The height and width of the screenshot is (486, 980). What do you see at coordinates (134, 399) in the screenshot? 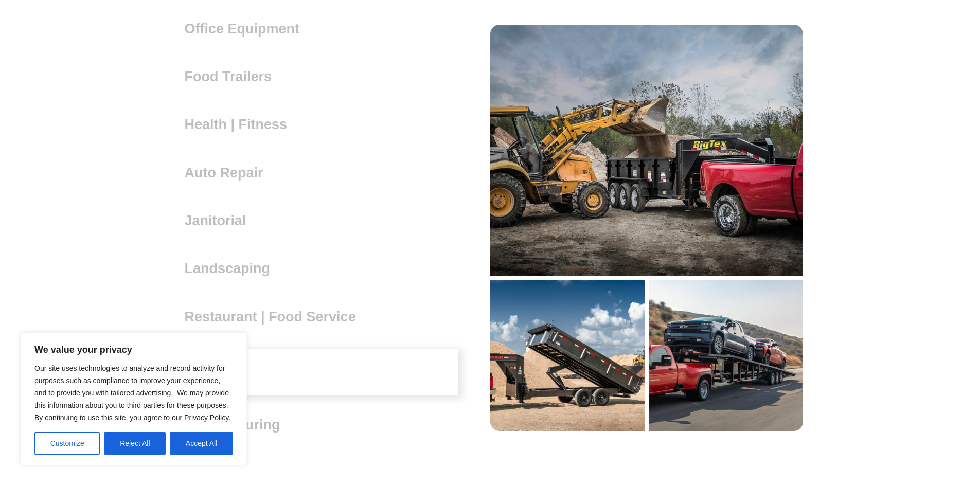
I see `div: We value your privacy` at bounding box center [134, 399].